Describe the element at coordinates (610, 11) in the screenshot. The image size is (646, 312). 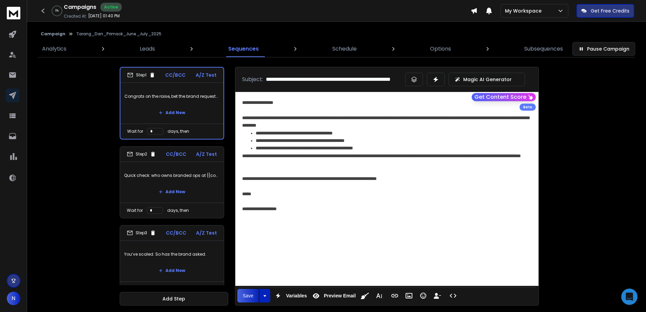
I see `p: Get Free Credits` at that location.